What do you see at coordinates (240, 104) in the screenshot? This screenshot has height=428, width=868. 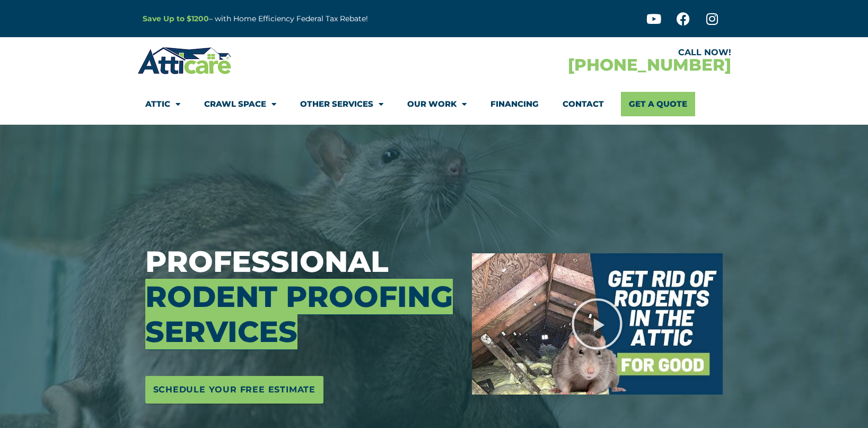 I see `a: Crawl Space` at bounding box center [240, 104].